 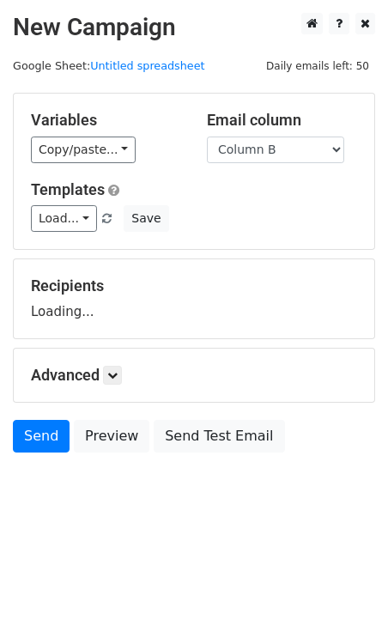 What do you see at coordinates (68, 189) in the screenshot?
I see `a: Templates` at bounding box center [68, 189].